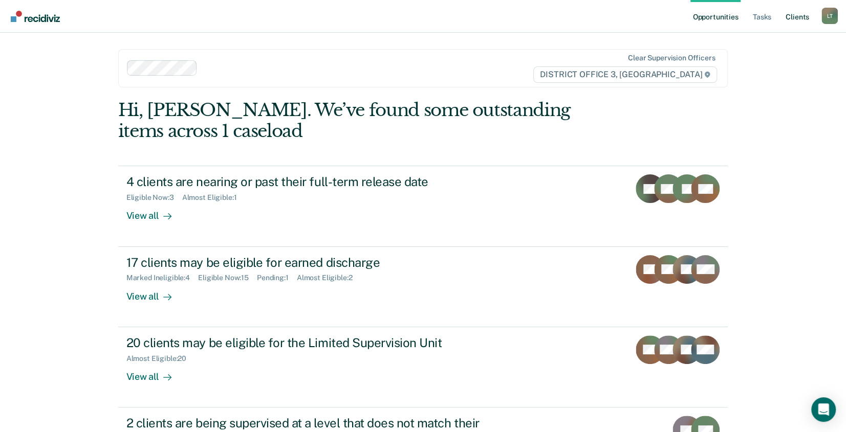 This screenshot has width=846, height=432. What do you see at coordinates (227, 278) in the screenshot?
I see `div: Eligible Now : 15` at bounding box center [227, 278].